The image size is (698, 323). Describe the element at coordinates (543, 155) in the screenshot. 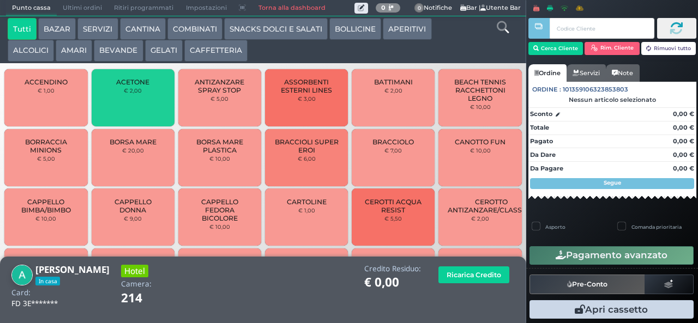

I see `strong: Da Dare` at that location.